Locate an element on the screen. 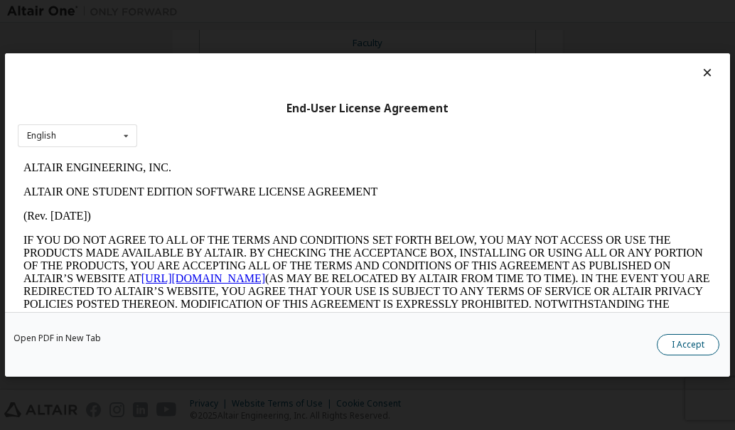 This screenshot has width=735, height=430. a: Open PDF in New Tab is located at coordinates (57, 339).